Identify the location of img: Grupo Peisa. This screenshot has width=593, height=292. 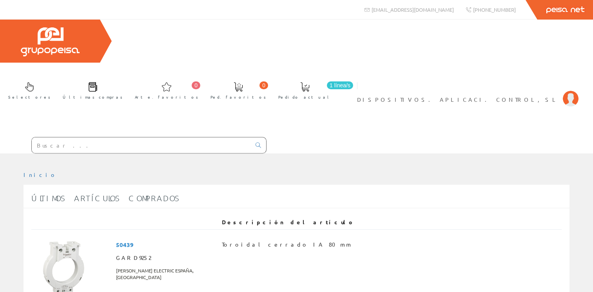
(50, 42).